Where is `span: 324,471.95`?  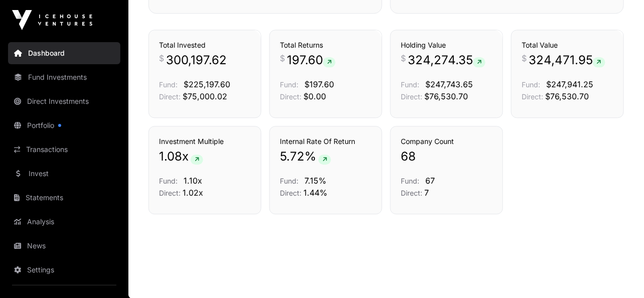 span: 324,471.95 is located at coordinates (567, 60).